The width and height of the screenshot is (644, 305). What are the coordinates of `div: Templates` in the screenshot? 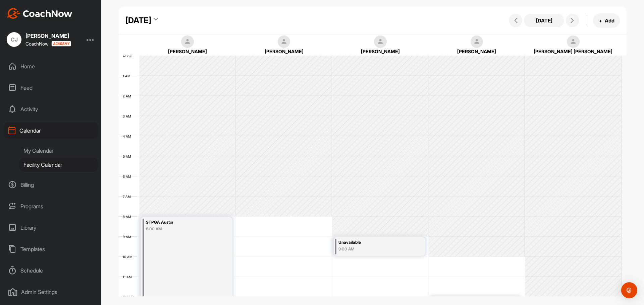 It's located at (51, 249).